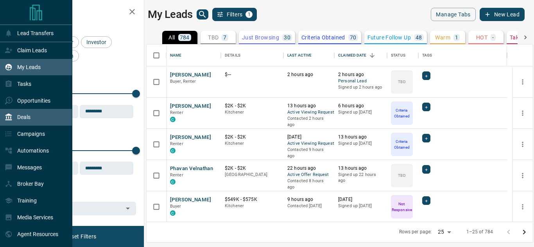 Image resolution: width=534 pixels, height=247 pixels. I want to click on p: Contacted 9 hours ago, so click(309, 153).